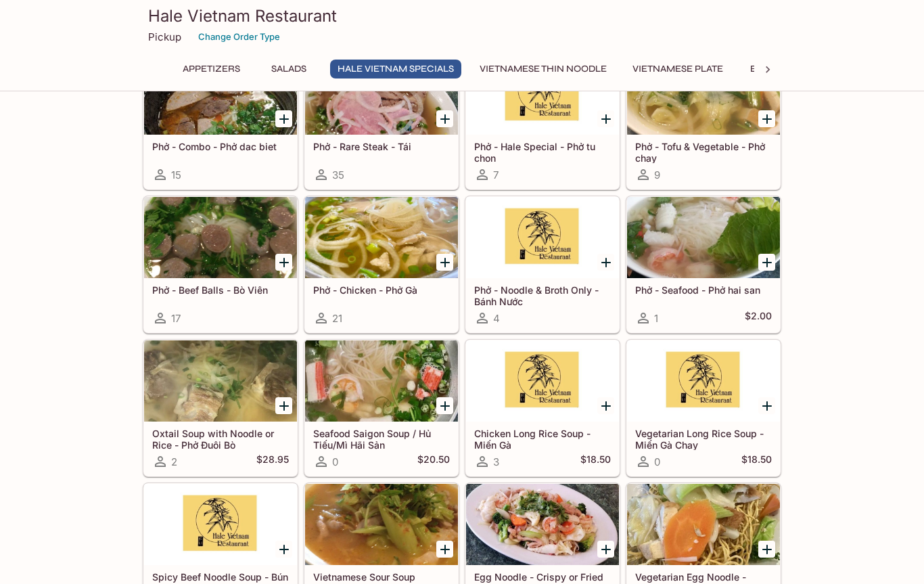  Describe the element at coordinates (703, 381) in the screenshot. I see `div: Vegetarian Long Rice Soup - Miến Gà Chay` at that location.